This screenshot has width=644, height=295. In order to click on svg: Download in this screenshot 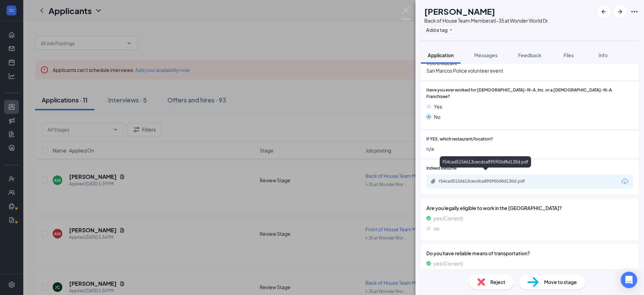, I will do `click(625, 182)`.